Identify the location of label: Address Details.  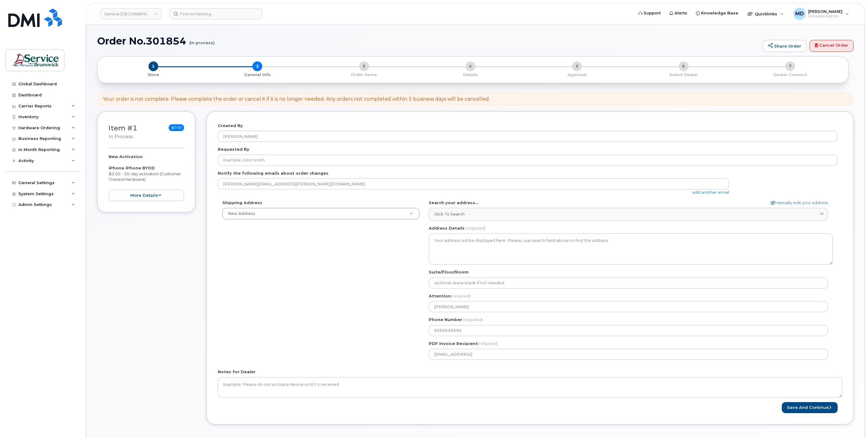
(447, 228).